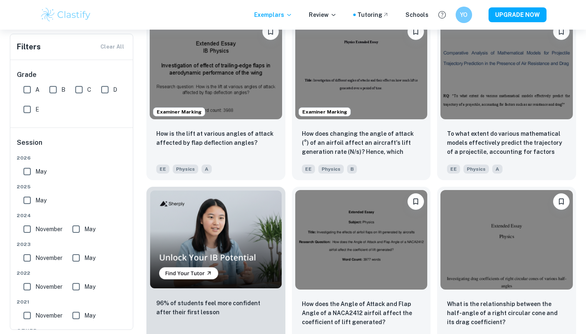  I want to click on span: 2026, so click(72, 158).